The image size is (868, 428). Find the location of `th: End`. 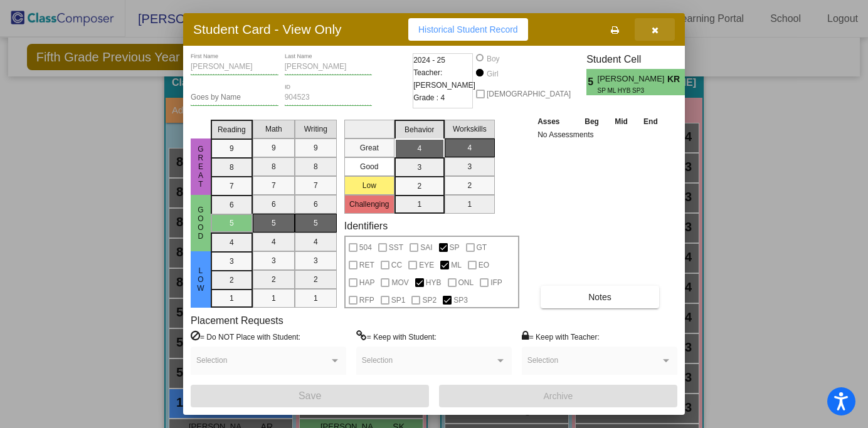

th: End is located at coordinates (650, 122).